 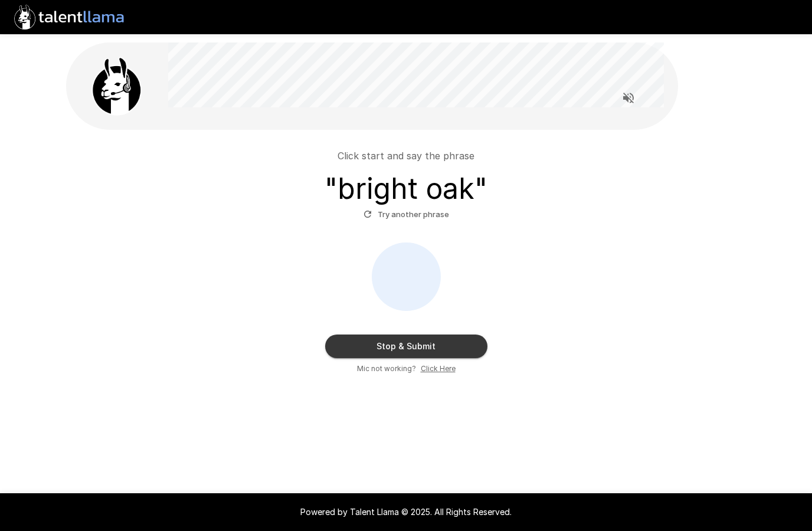 I want to click on p: Click start and say the phrase, so click(x=406, y=155).